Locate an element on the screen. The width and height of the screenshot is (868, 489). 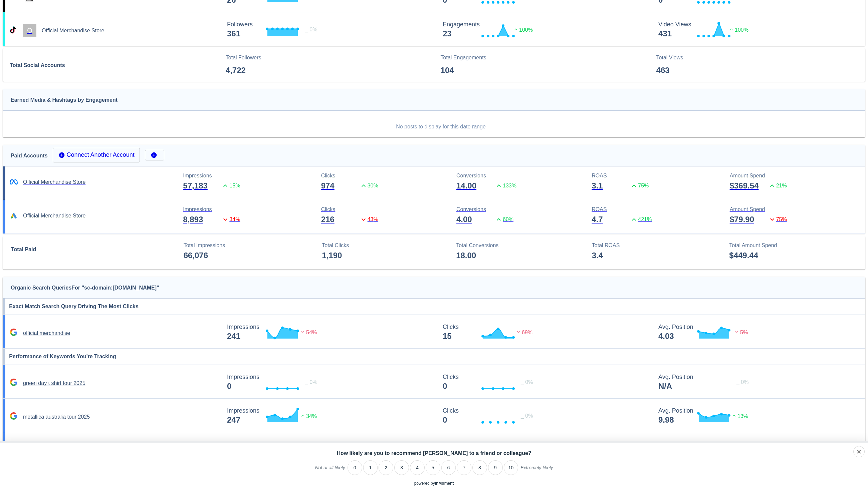
p: 18.00 is located at coordinates (475, 255).